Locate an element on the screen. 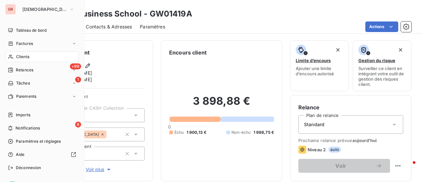 The height and width of the screenshot is (182, 422). button: Voir is located at coordinates (345, 166).